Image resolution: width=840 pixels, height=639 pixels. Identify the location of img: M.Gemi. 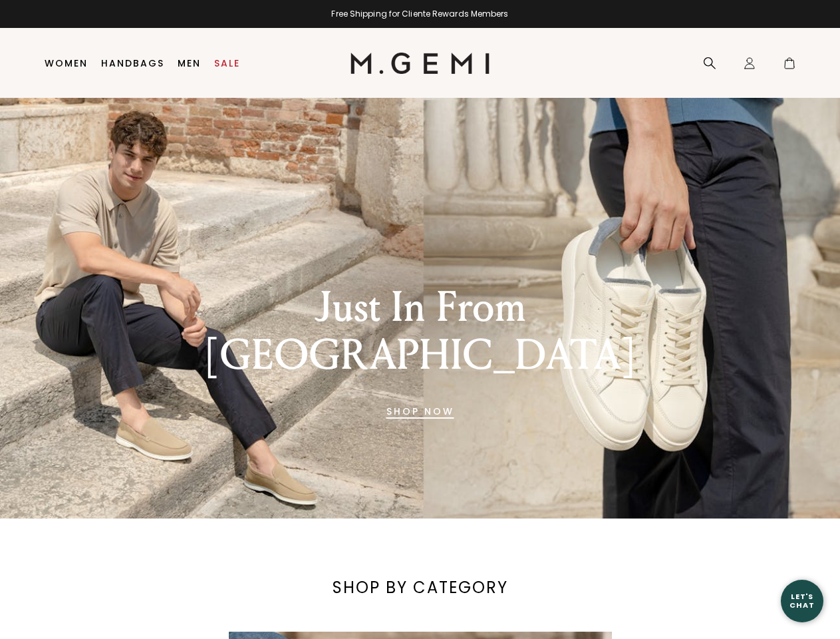
(420, 64).